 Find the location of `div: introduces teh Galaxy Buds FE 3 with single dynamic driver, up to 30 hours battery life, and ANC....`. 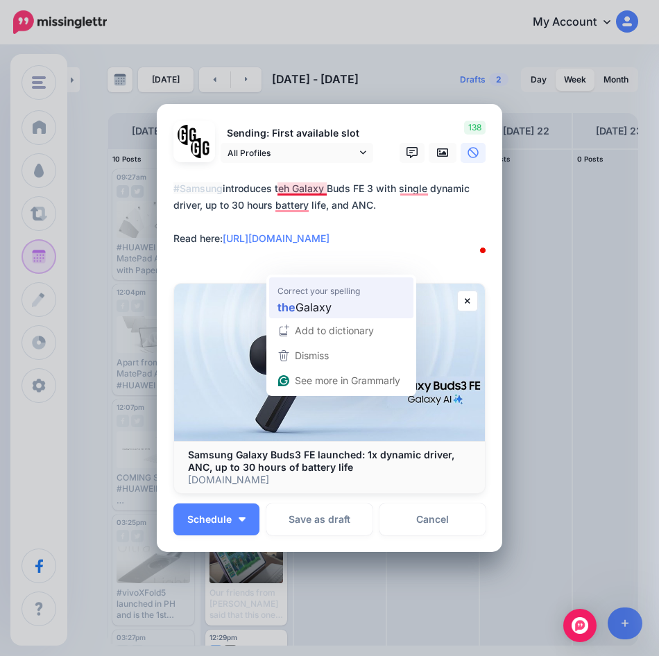

div: introduces teh Galaxy Buds FE 3 with single dynamic driver, up to 30 hours battery life, and ANC.... is located at coordinates (333, 214).